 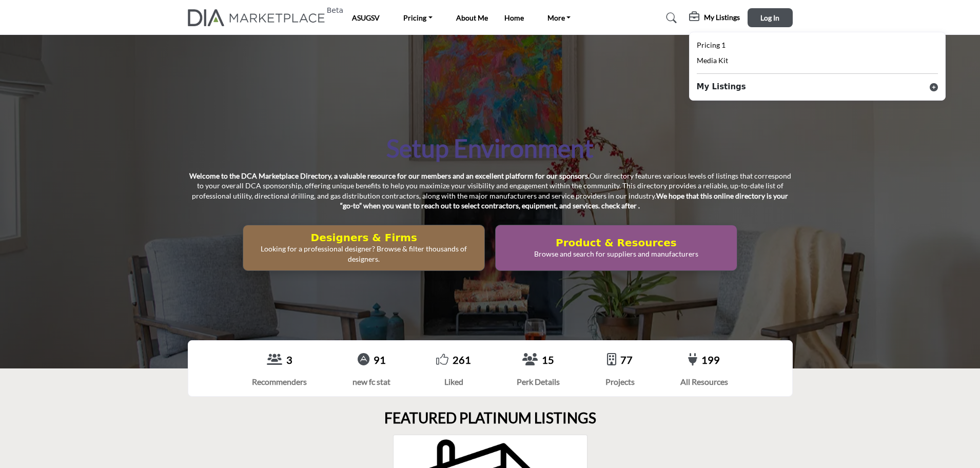 I want to click on p: Browse and search for suppliers and manufacturers, so click(x=616, y=254).